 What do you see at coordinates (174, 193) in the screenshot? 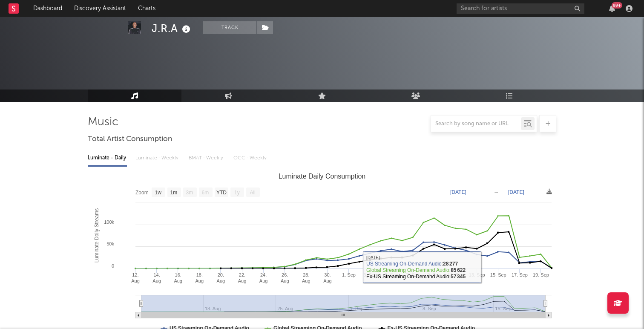
I see `text: 1m` at bounding box center [174, 193].